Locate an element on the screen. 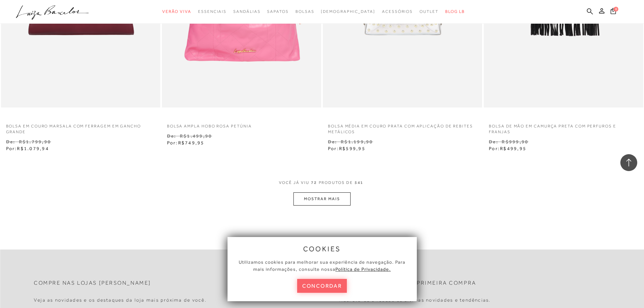  span: cookies is located at coordinates (322, 249).